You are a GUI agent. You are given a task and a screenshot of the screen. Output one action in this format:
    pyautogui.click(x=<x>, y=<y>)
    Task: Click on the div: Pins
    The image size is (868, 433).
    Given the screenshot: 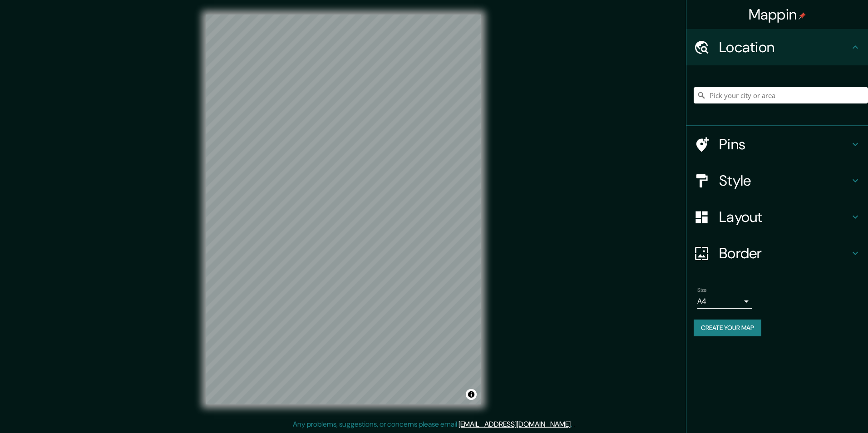 What is the action you would take?
    pyautogui.click(x=777, y=144)
    